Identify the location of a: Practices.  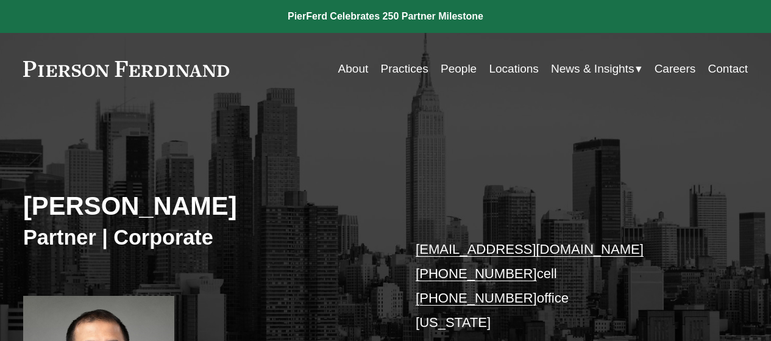
(405, 69).